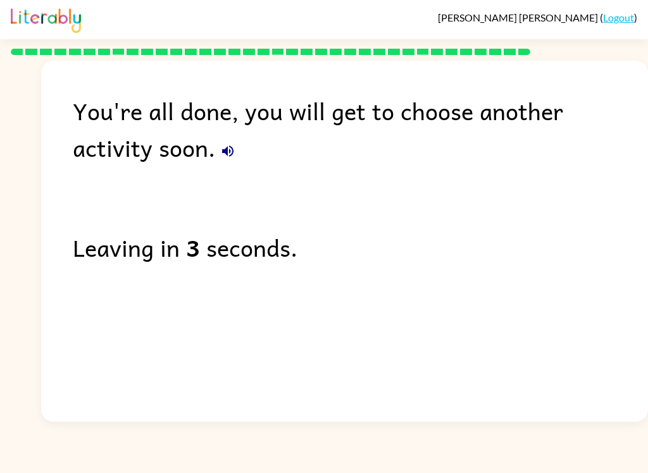 This screenshot has height=473, width=648. What do you see at coordinates (360, 247) in the screenshot?
I see `div: Leaving in seconds.` at bounding box center [360, 247].